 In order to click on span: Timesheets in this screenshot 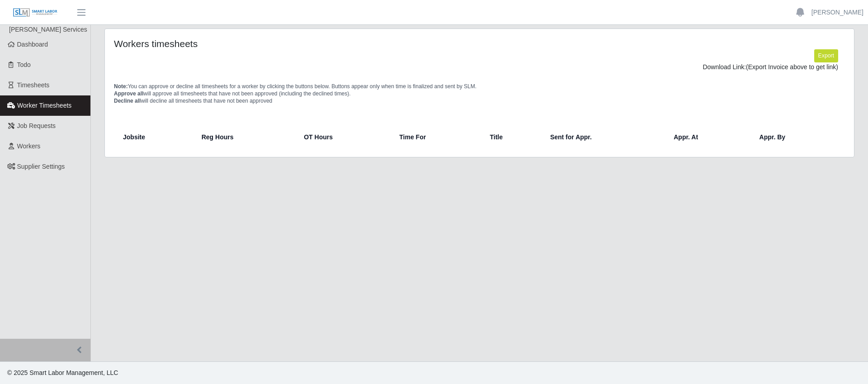, I will do `click(34, 85)`.